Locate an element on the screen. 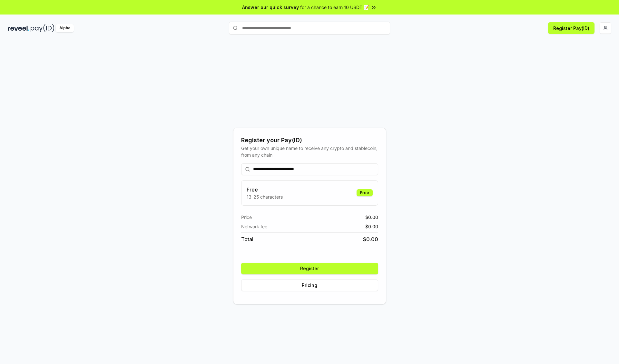  div: Get your own unique name to receive any crypto and stablecoin, from any chain is located at coordinates (310, 152).